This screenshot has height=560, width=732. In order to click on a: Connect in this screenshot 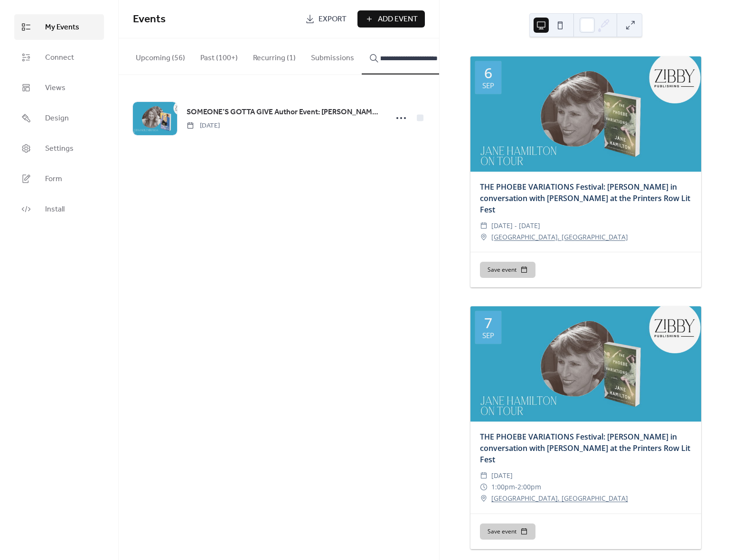, I will do `click(59, 57)`.